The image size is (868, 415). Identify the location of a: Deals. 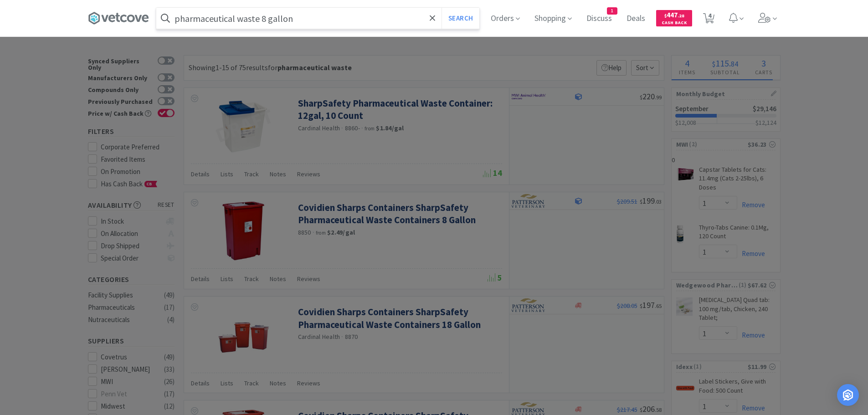
(635, 18).